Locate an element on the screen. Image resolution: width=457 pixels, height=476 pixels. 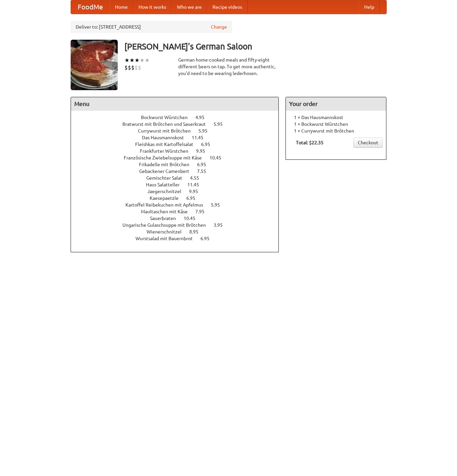
span: Gemischter Salat is located at coordinates (167, 178).